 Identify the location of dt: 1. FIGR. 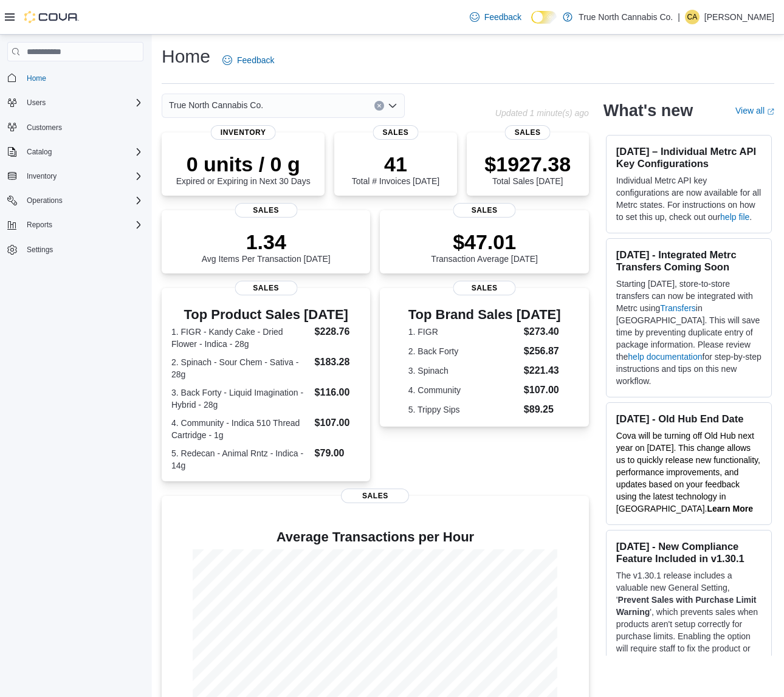
(463, 332).